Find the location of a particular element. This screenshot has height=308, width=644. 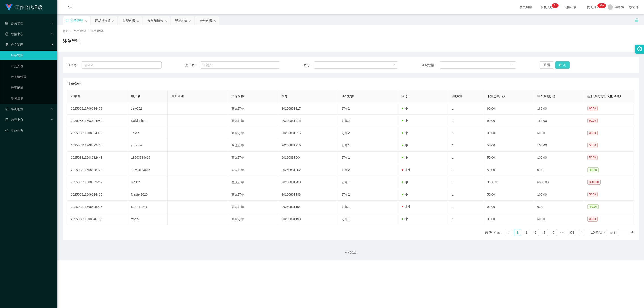

span: 内容中心 is located at coordinates (15, 120).